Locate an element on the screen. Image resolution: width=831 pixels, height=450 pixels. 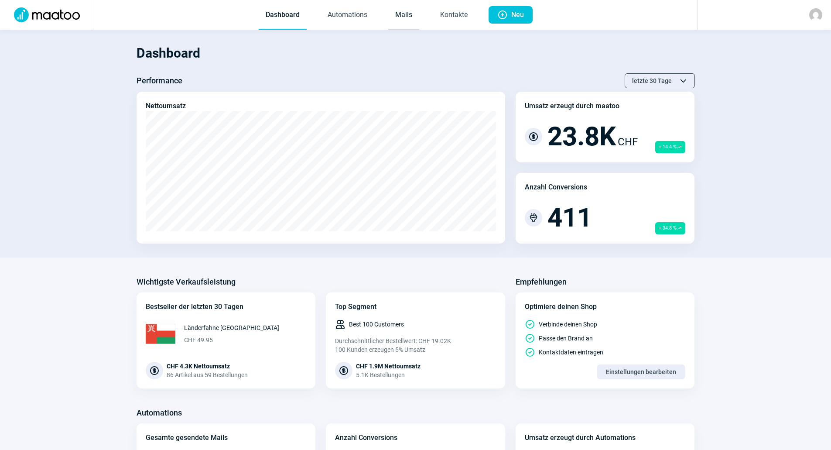
span: 23.8K is located at coordinates (581, 137).